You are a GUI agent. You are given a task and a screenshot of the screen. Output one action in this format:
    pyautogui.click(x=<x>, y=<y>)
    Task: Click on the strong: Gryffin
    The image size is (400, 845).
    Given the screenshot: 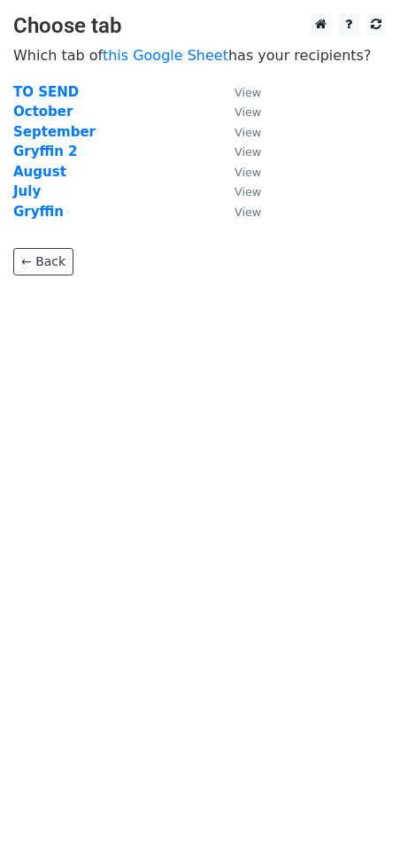 What is the action you would take?
    pyautogui.click(x=38, y=212)
    